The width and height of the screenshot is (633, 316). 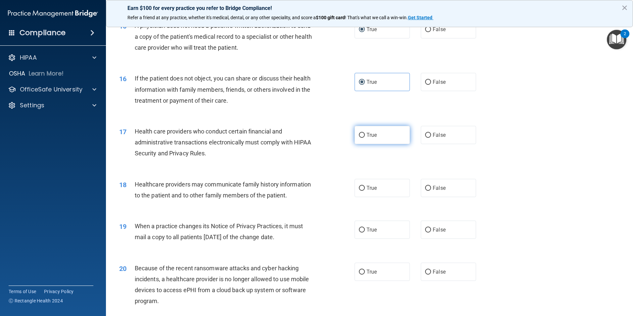 I want to click on span: 17, so click(x=123, y=132).